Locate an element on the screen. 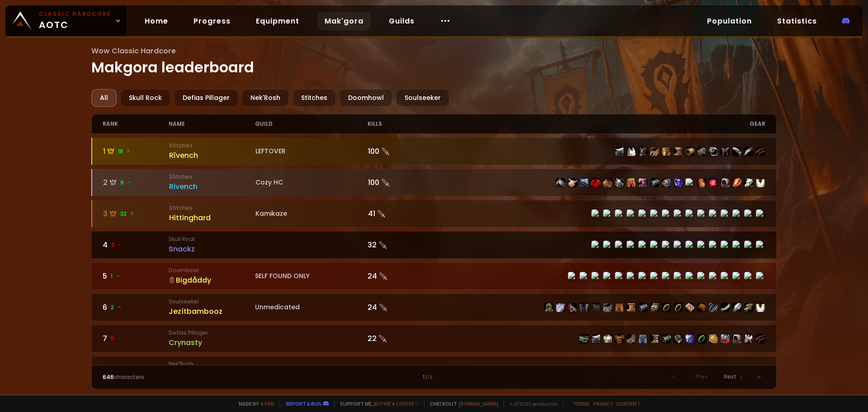 This screenshot has width=868, height=412. a: 75 Defias PillagerCrynasty22 item-4385item-10657item-148item-2041item-6468item-10410item-1121item... is located at coordinates (434, 339).